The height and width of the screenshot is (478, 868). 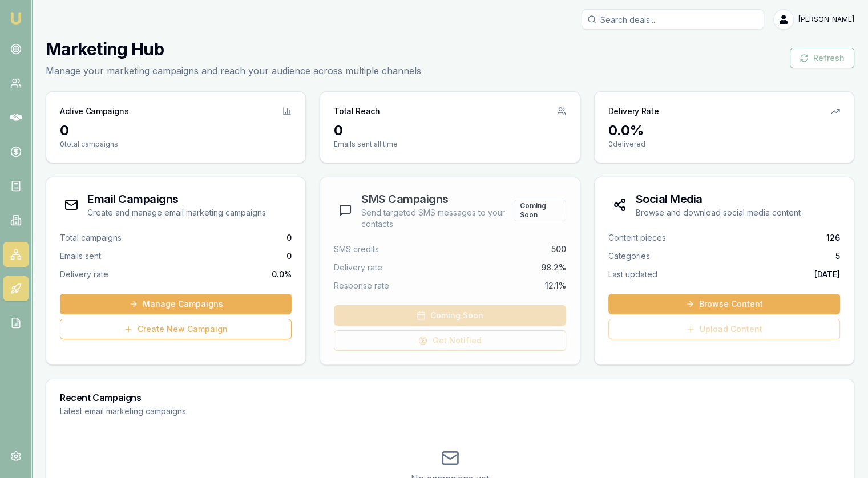 I want to click on span: SMS credits, so click(x=356, y=250).